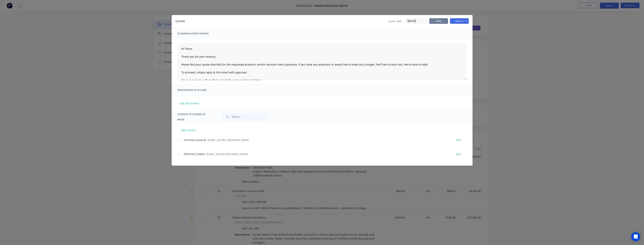  What do you see at coordinates (459, 21) in the screenshot?
I see `button: Options` at bounding box center [459, 21].